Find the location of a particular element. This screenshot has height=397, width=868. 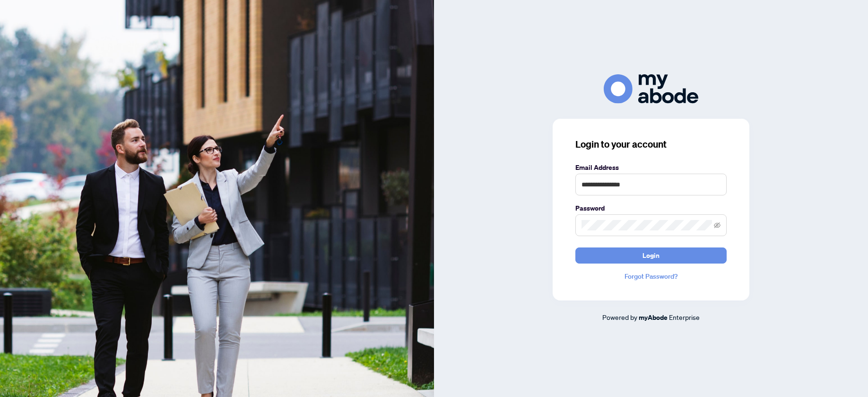

h3: Login to your account is located at coordinates (651, 144).